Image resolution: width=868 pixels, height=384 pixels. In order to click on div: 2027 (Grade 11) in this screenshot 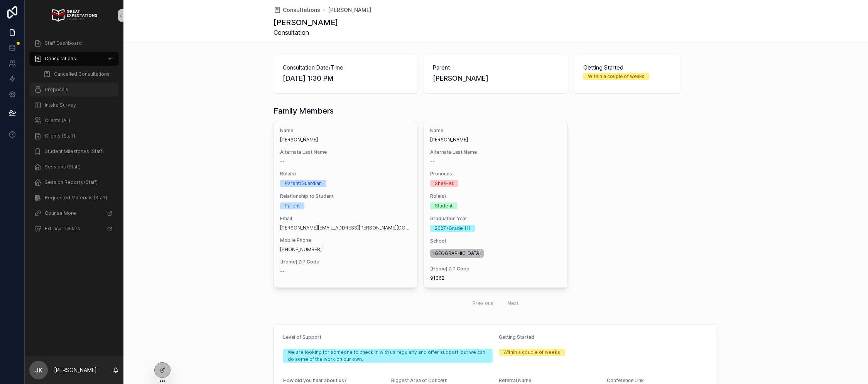, I will do `click(452, 228)`.